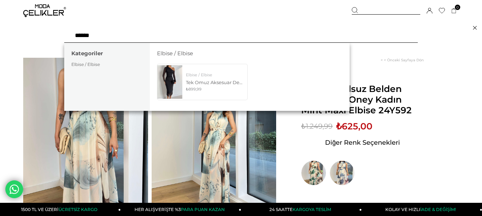  Describe the element at coordinates (363, 100) in the screenshot. I see `span: Boğazlı Kolsuz Belden Oturtmalı Oney Kadın Mint Maxi Elbise 24Y592` at that location.